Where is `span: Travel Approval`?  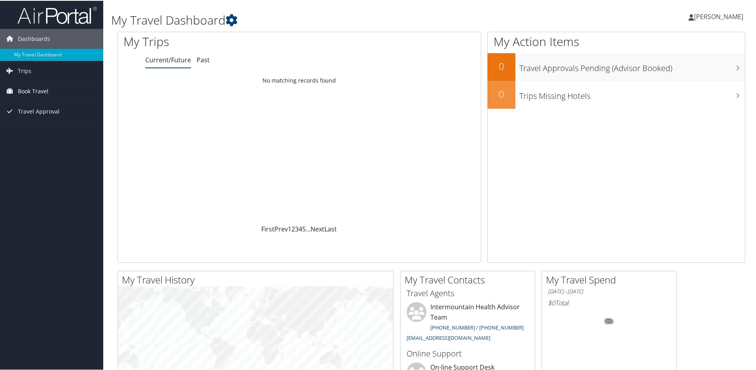 span: Travel Approval is located at coordinates (38, 111).